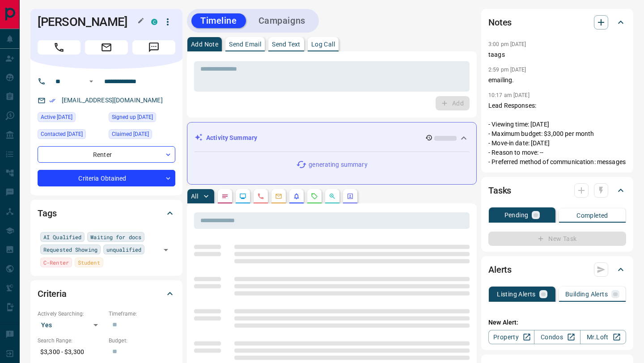 The height and width of the screenshot is (363, 644). I want to click on h2: Notes, so click(500, 22).